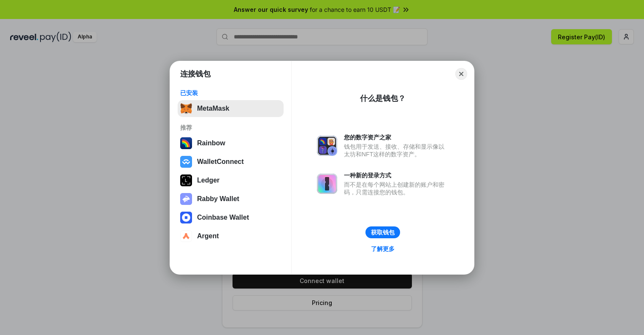 This screenshot has height=335, width=644. I want to click on div: 您的数字资产之家, so click(396, 137).